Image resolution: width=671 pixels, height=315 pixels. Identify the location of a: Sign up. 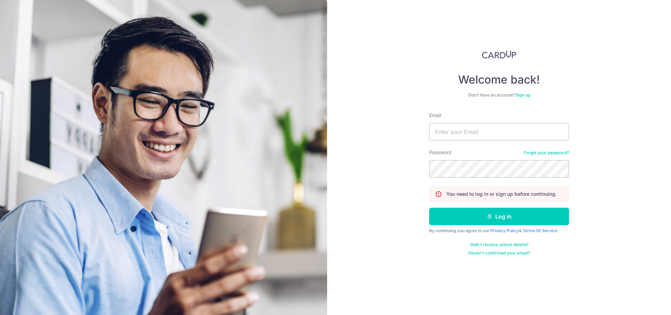
(523, 95).